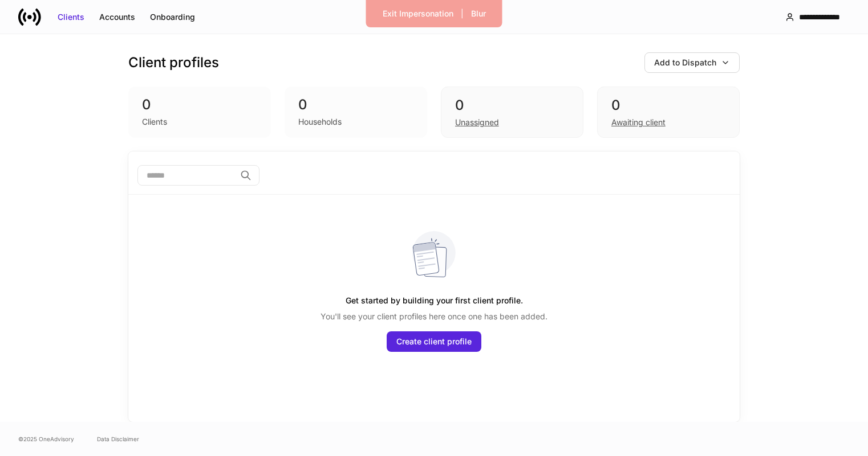 The image size is (868, 456). I want to click on h5: Get started by building your first client profile., so click(434, 301).